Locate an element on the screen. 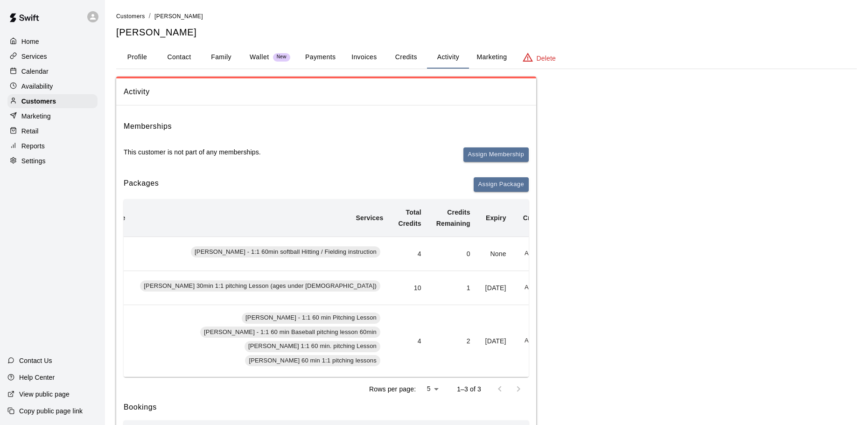 This screenshot has width=868, height=425. a: Availability is located at coordinates (53, 87).